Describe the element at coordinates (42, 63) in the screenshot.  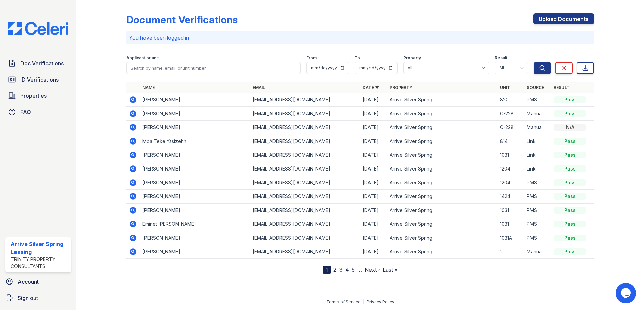
I see `span: Doc Verifications` at that location.